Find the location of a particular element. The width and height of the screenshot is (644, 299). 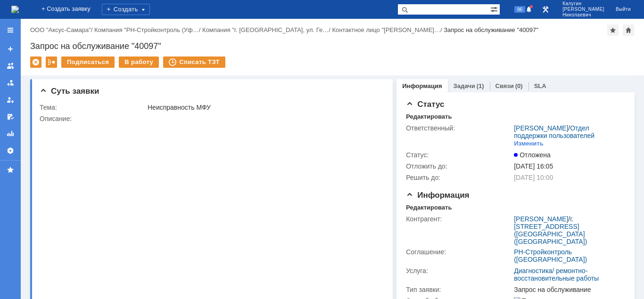

div: Сделать домашней страницей is located at coordinates (628, 30).